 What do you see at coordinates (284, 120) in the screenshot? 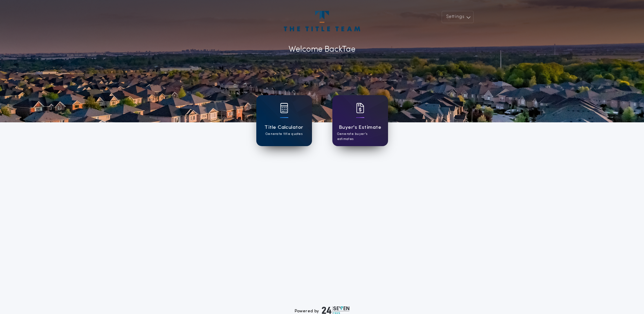
I see `a: card iconTitle CalculatorGenerate title quotes` at bounding box center [284, 120].